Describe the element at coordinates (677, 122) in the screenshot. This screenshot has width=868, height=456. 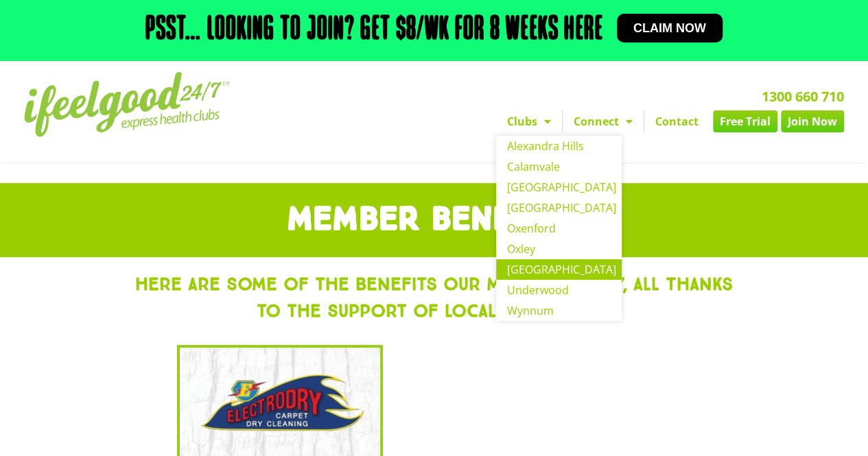
I see `a: Contact` at that location.